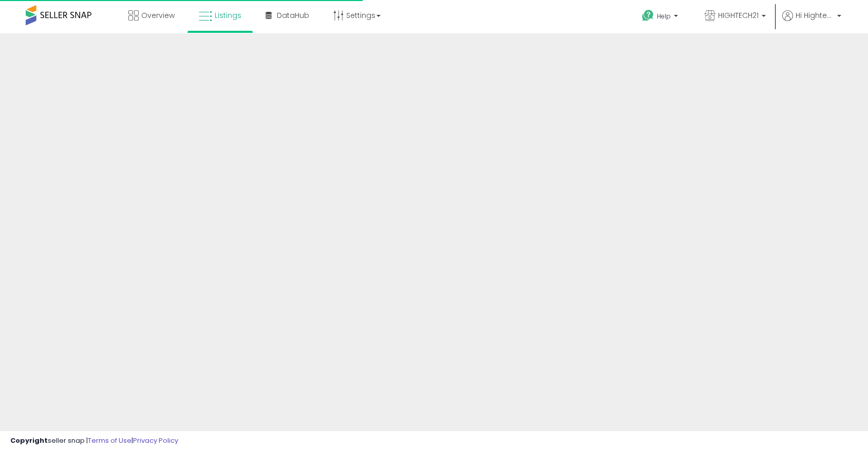 Image resolution: width=868 pixels, height=451 pixels. What do you see at coordinates (738, 15) in the screenshot?
I see `span: HIGHTECH21` at bounding box center [738, 15].